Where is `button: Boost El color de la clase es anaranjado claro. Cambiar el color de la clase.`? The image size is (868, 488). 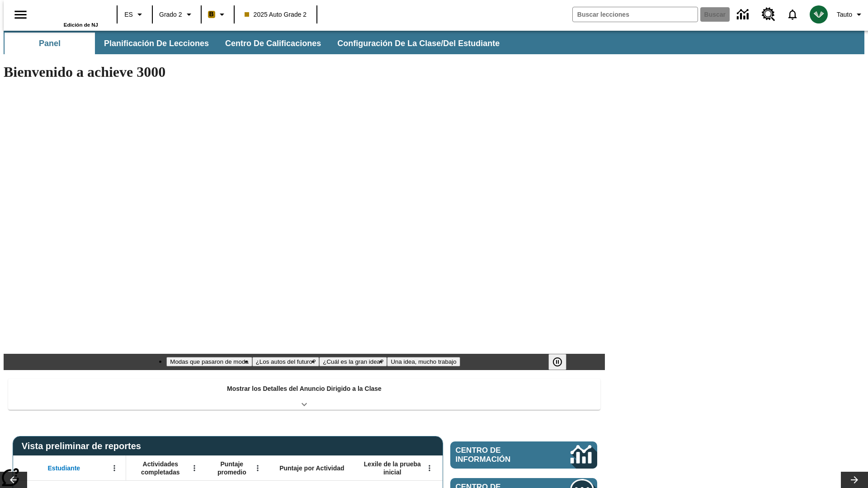 button: Boost El color de la clase es anaranjado claro. Cambiar el color de la clase. is located at coordinates (217, 14).